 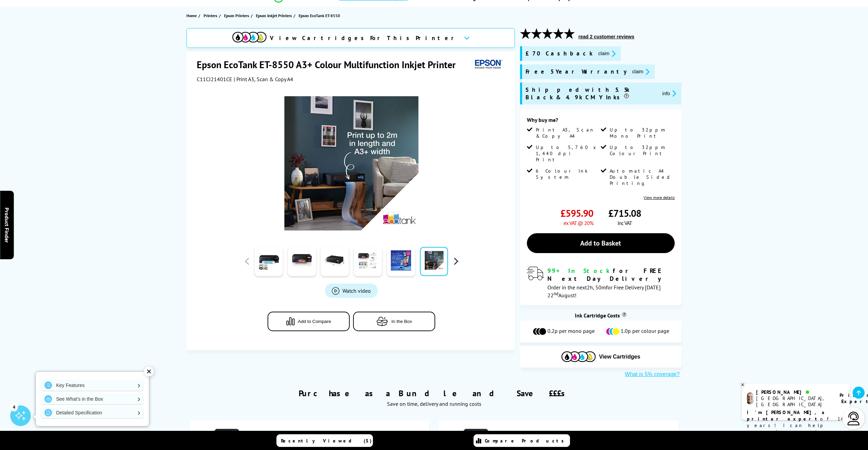 I want to click on span: C11CJ21401CE, so click(x=215, y=79).